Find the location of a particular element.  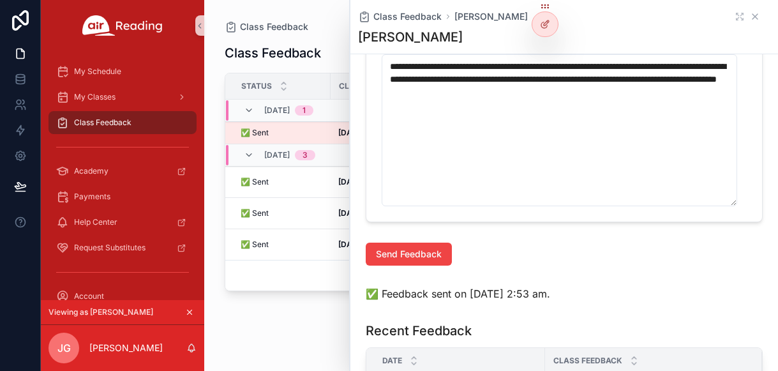

span: Help Center is located at coordinates (96, 222).